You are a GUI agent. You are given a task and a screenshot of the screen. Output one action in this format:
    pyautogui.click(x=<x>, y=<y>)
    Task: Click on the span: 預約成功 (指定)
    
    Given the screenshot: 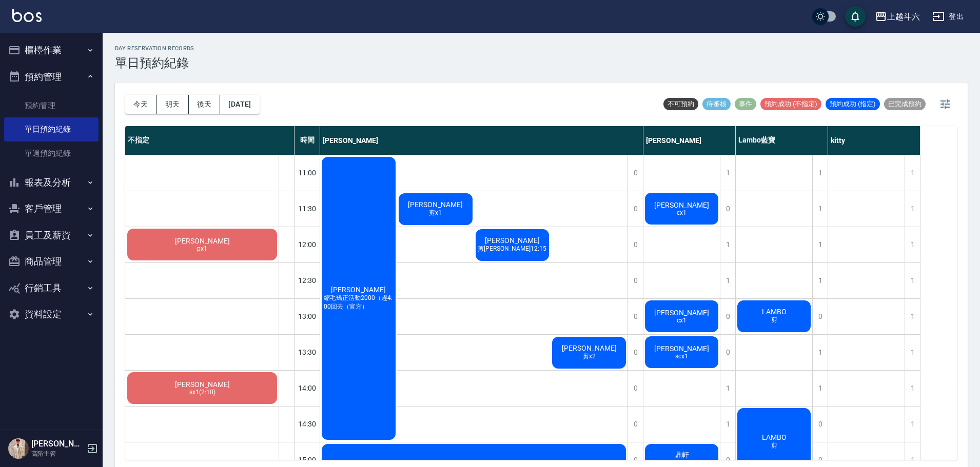 What is the action you would take?
    pyautogui.click(x=853, y=104)
    